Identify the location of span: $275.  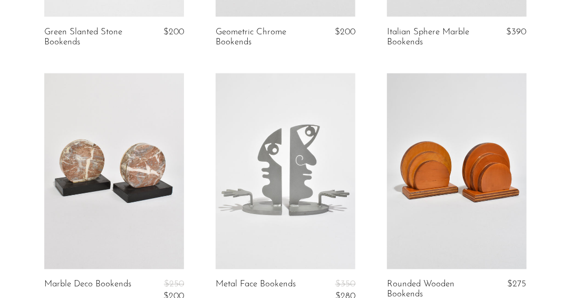
(518, 284).